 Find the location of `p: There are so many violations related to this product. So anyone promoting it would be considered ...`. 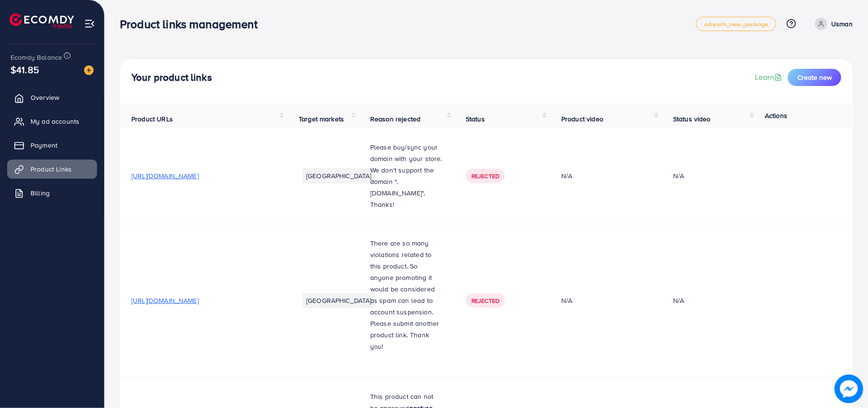

p: There are so many violations related to this product. So anyone promoting it would be considered ... is located at coordinates (407, 295).